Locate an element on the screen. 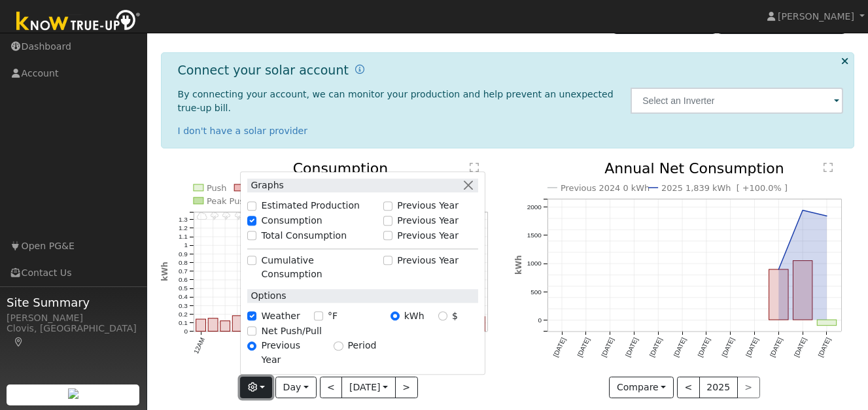 The height and width of the screenshot is (410, 868). text: 0.1 is located at coordinates (183, 323).